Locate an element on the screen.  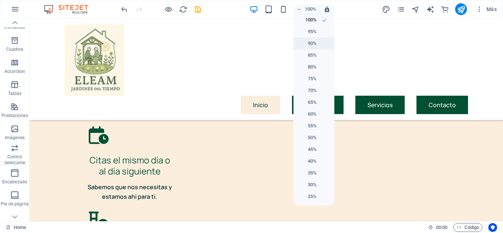
h6: 70% is located at coordinates (307, 91).